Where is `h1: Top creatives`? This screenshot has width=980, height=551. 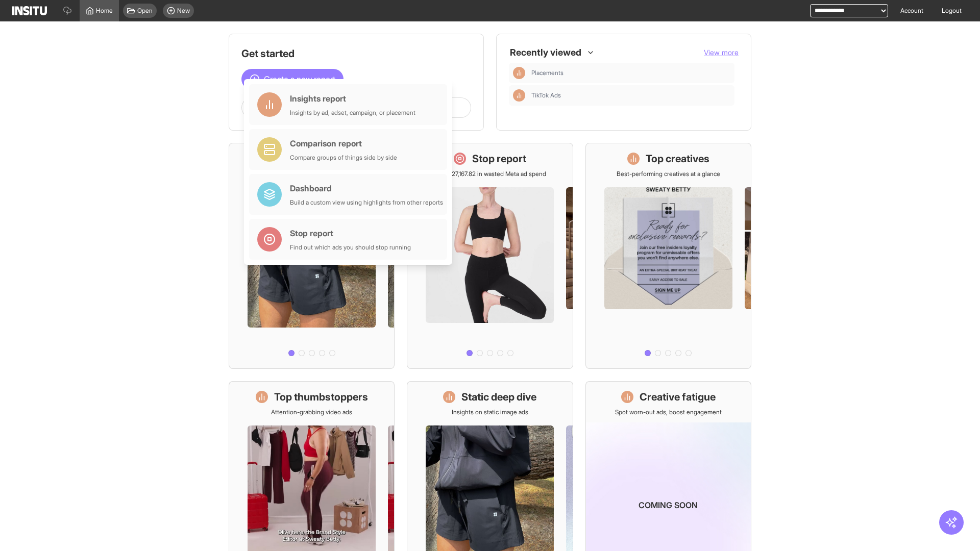 h1: Top creatives is located at coordinates (677, 159).